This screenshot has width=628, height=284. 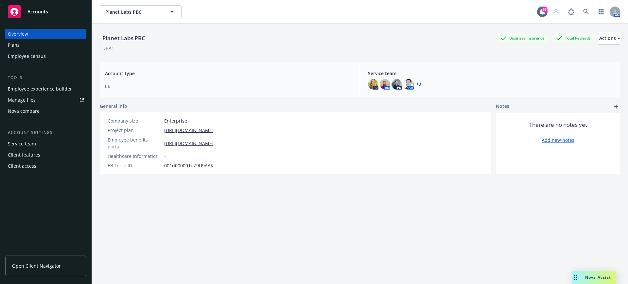 What do you see at coordinates (22, 144) in the screenshot?
I see `div: Service team` at bounding box center [22, 144].